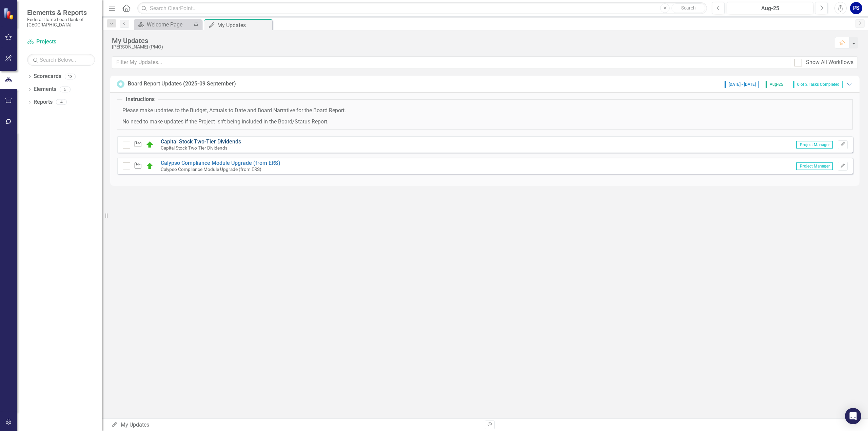 This screenshot has width=868, height=431. What do you see at coordinates (484, 111) in the screenshot?
I see `p: Please make updates to the Budget, Actuals to Date and Board Narrative for the Board Report.` at bounding box center [484, 111].